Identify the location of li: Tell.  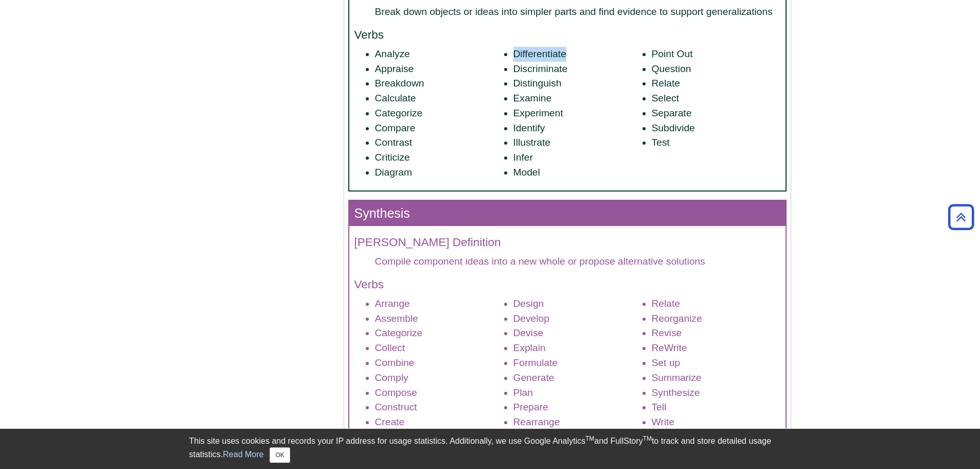
(716, 407).